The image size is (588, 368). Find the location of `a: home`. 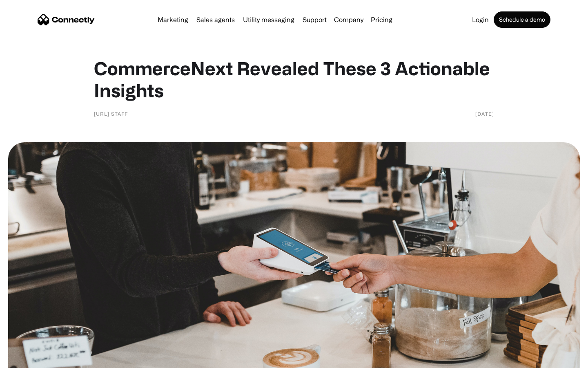

a: home is located at coordinates (66, 19).